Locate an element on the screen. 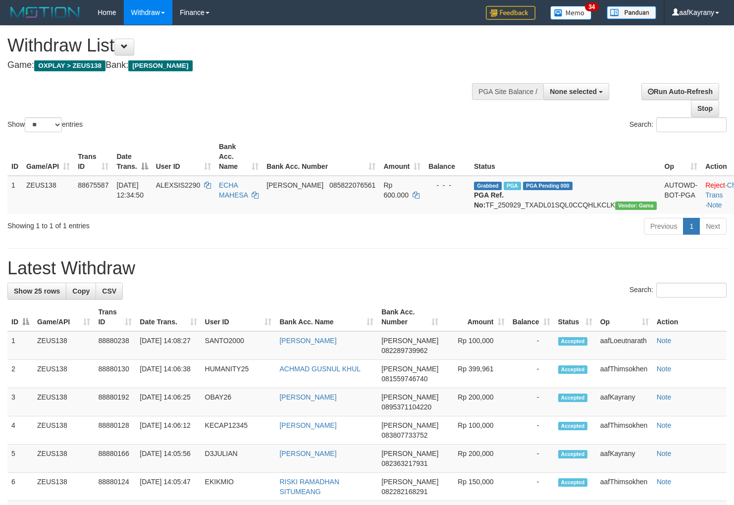 The width and height of the screenshot is (734, 505). button: None selected is located at coordinates (576, 92).